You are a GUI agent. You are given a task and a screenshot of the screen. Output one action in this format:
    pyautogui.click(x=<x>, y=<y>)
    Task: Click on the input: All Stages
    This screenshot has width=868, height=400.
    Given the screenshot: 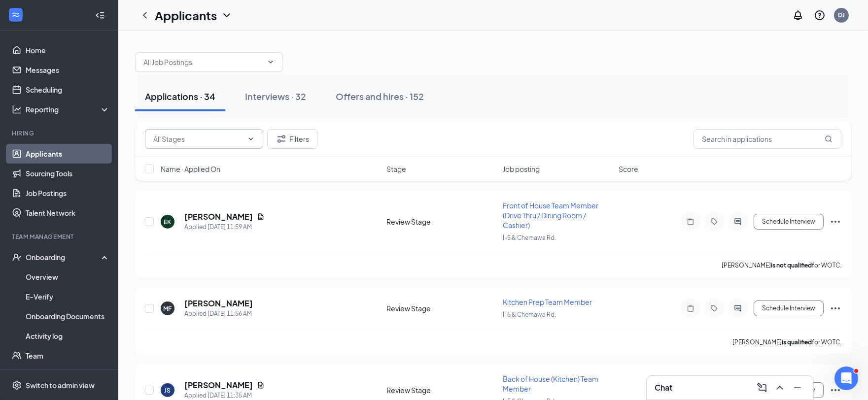 What is the action you would take?
    pyautogui.click(x=198, y=139)
    